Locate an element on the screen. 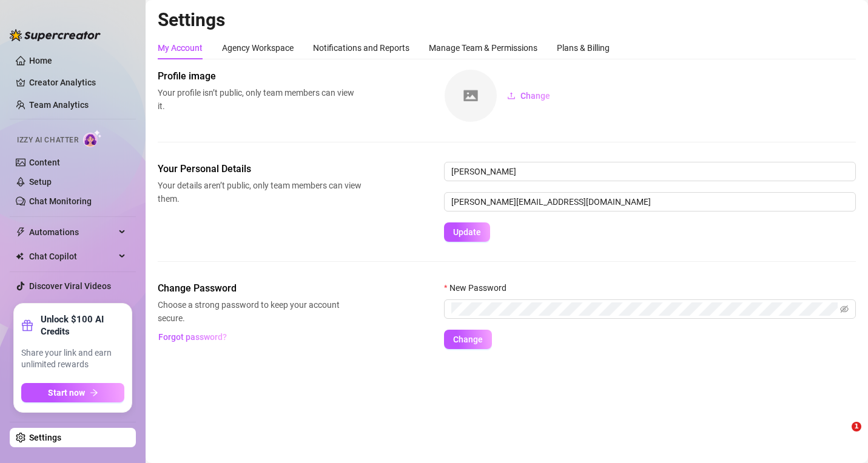 Image resolution: width=868 pixels, height=463 pixels. span: Your details aren’t public, only team members can view them. is located at coordinates (260, 193).